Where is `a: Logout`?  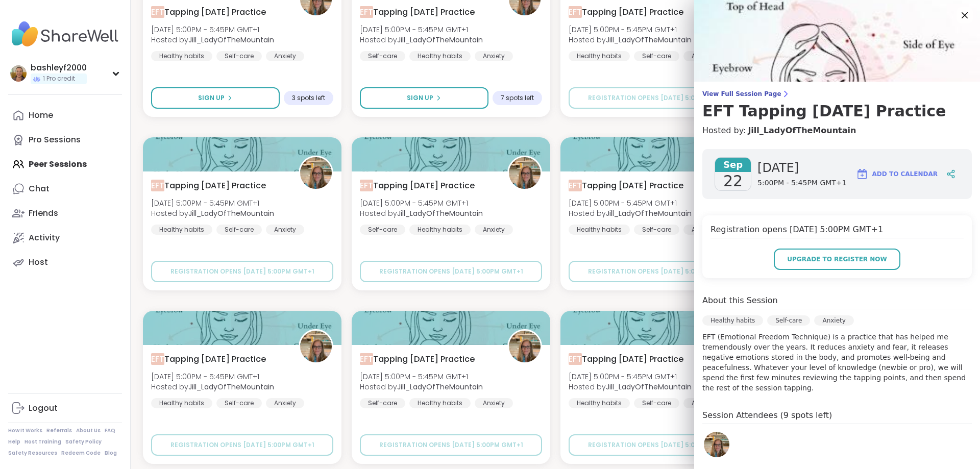 a: Logout is located at coordinates (65, 409).